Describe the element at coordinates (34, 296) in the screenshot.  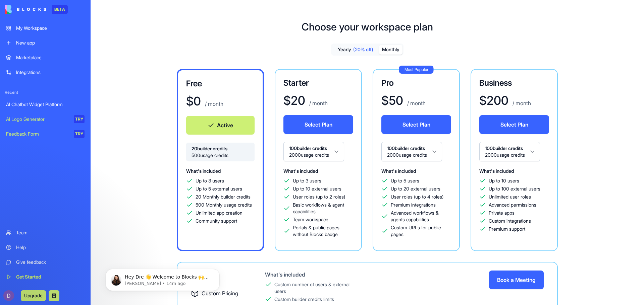
I see `button: Upgrade` at that location.